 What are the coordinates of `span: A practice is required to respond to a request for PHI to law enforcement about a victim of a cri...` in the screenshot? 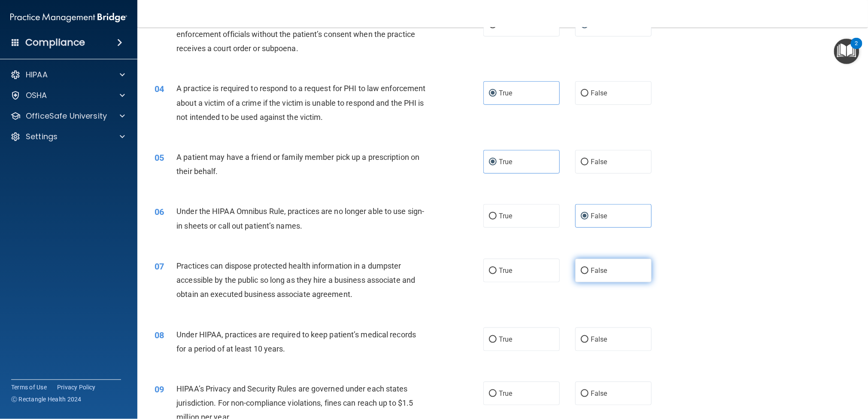 It's located at (301, 102).